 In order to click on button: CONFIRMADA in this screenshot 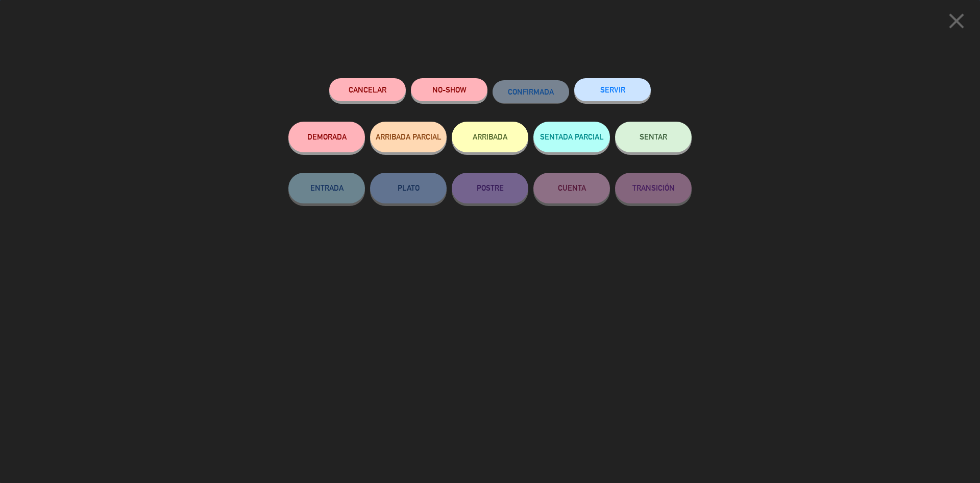, I will do `click(531, 91)`.